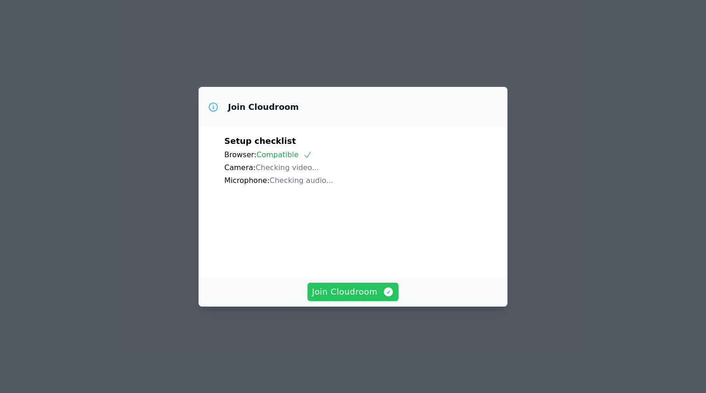  I want to click on span: Setup checklist, so click(260, 141).